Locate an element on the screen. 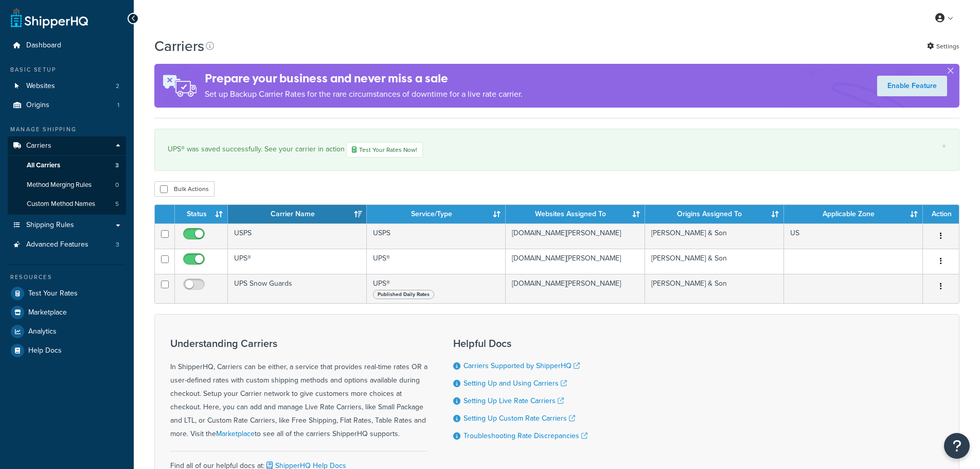 The width and height of the screenshot is (980, 469). a: All Carriers 3 is located at coordinates (67, 165).